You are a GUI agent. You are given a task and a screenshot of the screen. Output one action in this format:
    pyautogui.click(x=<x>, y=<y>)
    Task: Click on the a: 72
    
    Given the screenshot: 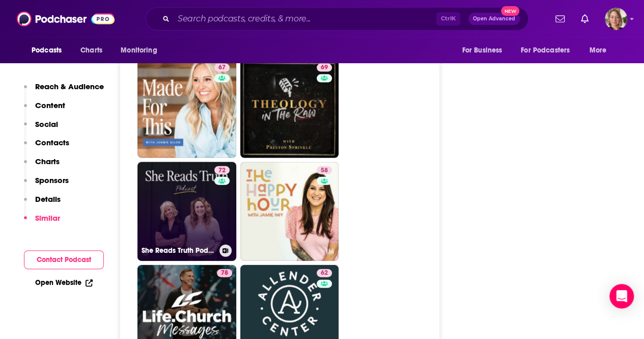 What is the action you would take?
    pyautogui.click(x=222, y=170)
    